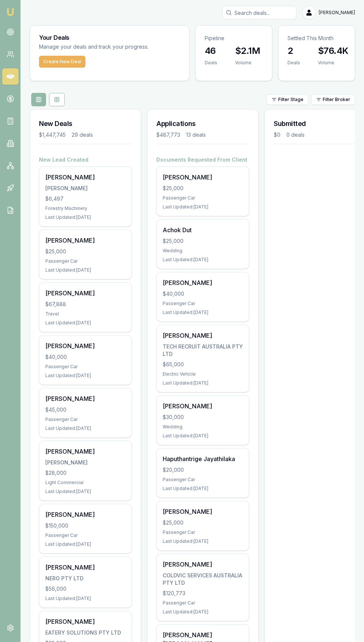  I want to click on div: Achok Dut, so click(203, 230).